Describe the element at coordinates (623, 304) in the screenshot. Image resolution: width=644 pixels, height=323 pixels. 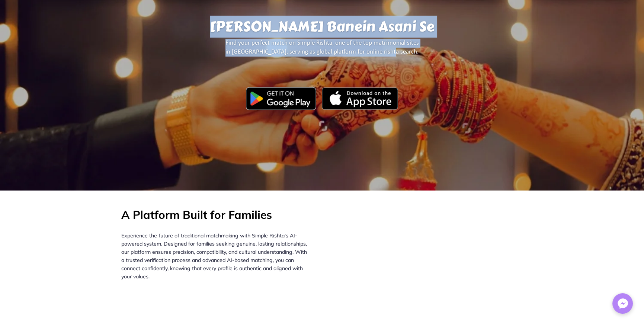
I see `img: Messenger` at that location.